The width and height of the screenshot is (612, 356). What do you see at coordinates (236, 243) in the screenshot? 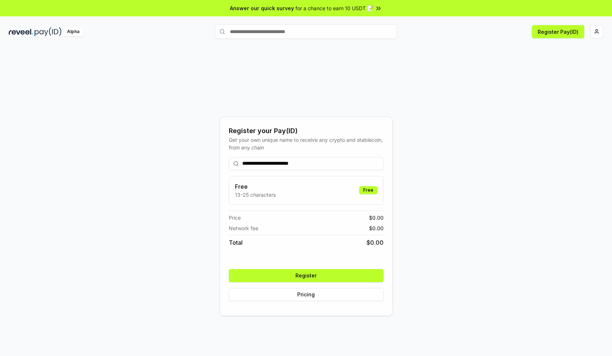
I see `span: Total` at bounding box center [236, 243].